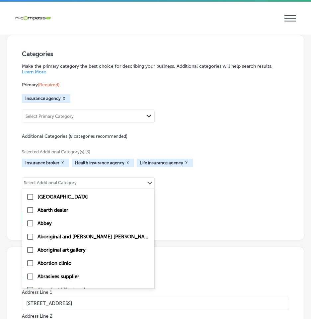 This screenshot has height=319, width=311. I want to click on span: (8 categories recommended), so click(98, 136).